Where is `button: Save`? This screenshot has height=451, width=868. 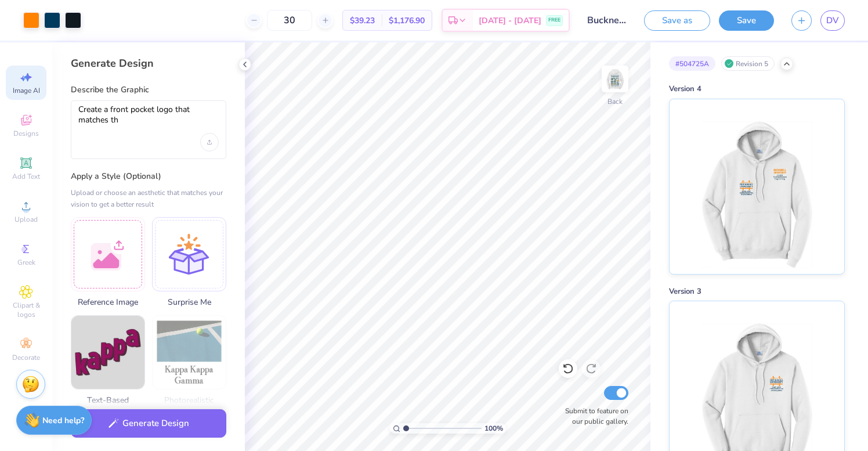 button: Save is located at coordinates (746, 20).